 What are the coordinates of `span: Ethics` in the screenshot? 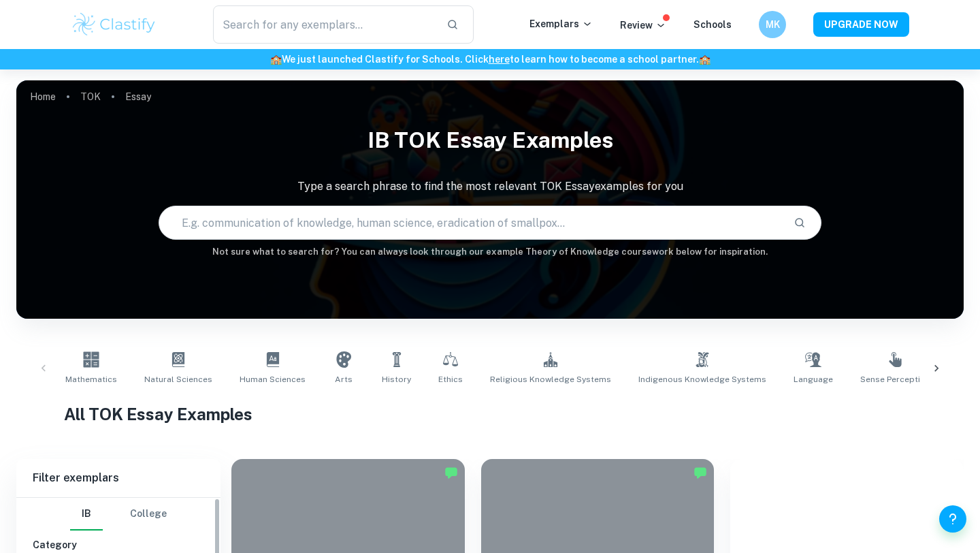 It's located at (451, 379).